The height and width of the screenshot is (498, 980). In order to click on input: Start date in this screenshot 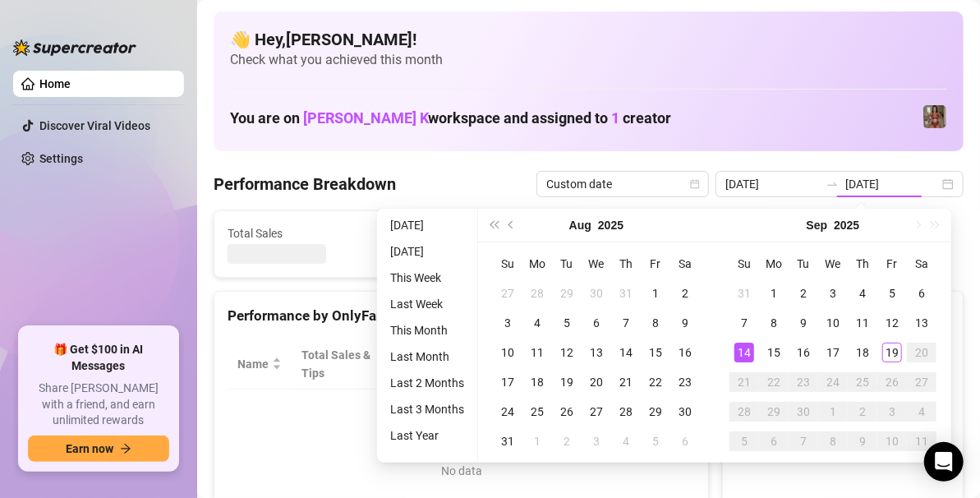, I will do `click(772, 184)`.